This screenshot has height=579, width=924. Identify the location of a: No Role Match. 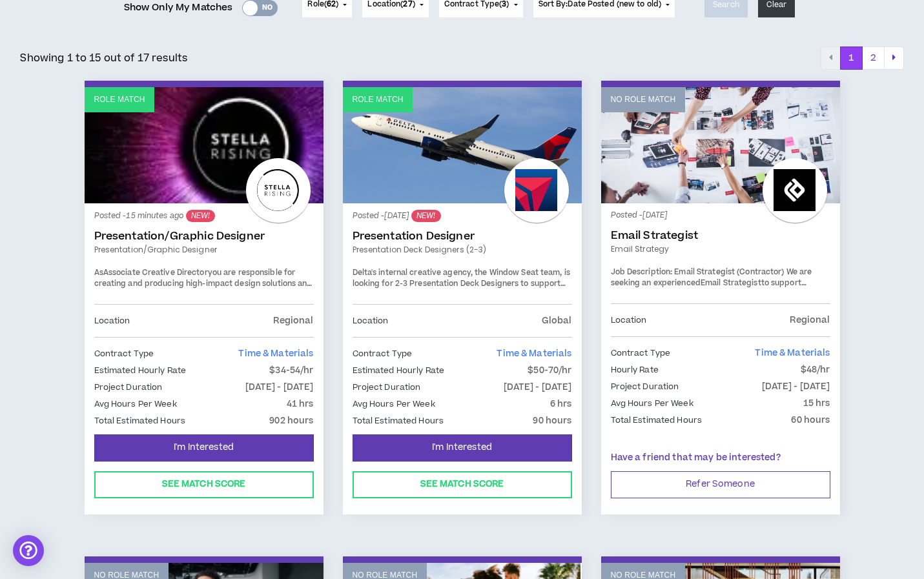
(721, 145).